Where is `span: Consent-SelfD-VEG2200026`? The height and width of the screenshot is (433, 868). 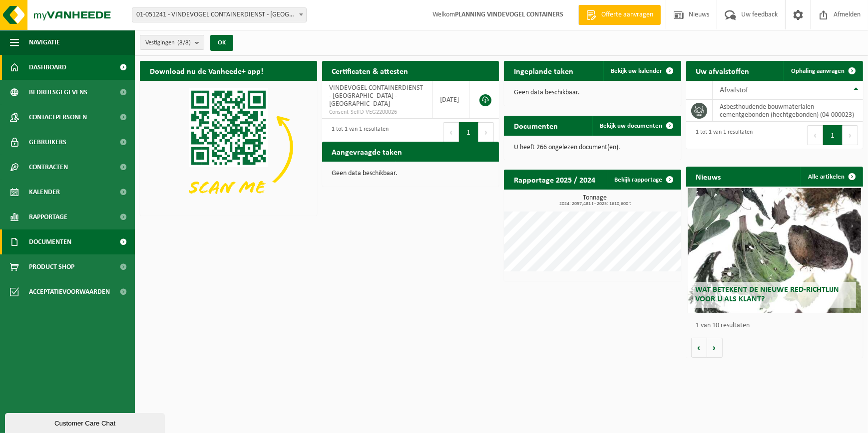
span: Consent-SelfD-VEG2200026 is located at coordinates (377, 112).